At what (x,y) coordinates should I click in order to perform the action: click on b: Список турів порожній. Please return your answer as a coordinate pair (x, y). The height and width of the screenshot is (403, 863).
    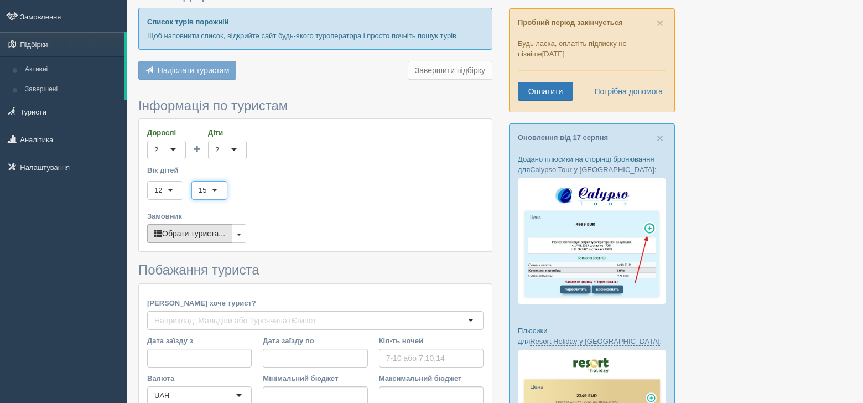
    Looking at the image, I should click on (188, 22).